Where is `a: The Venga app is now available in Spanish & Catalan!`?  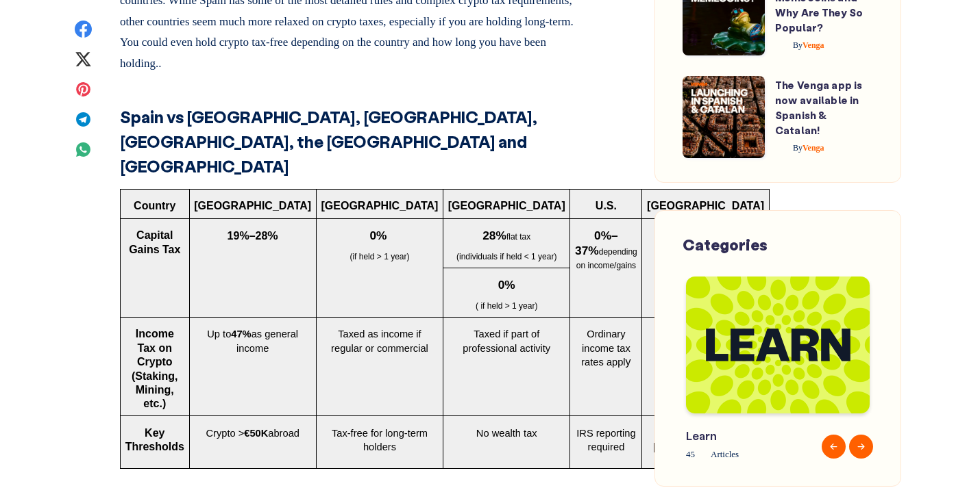 a: The Venga app is now available in Spanish & Catalan! is located at coordinates (819, 107).